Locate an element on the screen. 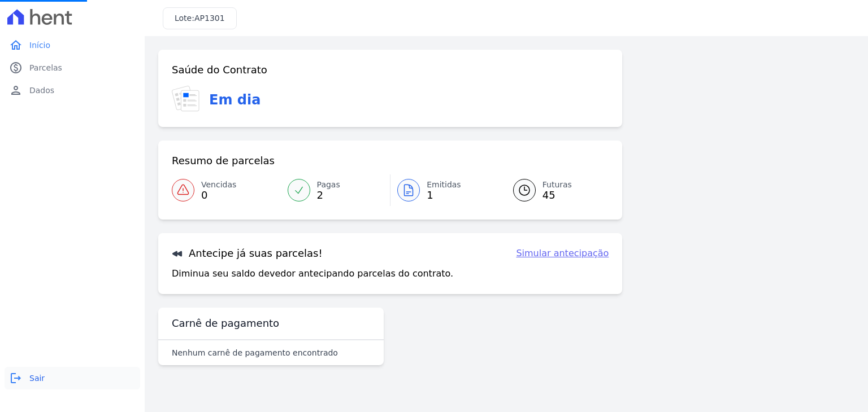 Image resolution: width=868 pixels, height=412 pixels. h3: Saúde do Contrato is located at coordinates (219, 70).